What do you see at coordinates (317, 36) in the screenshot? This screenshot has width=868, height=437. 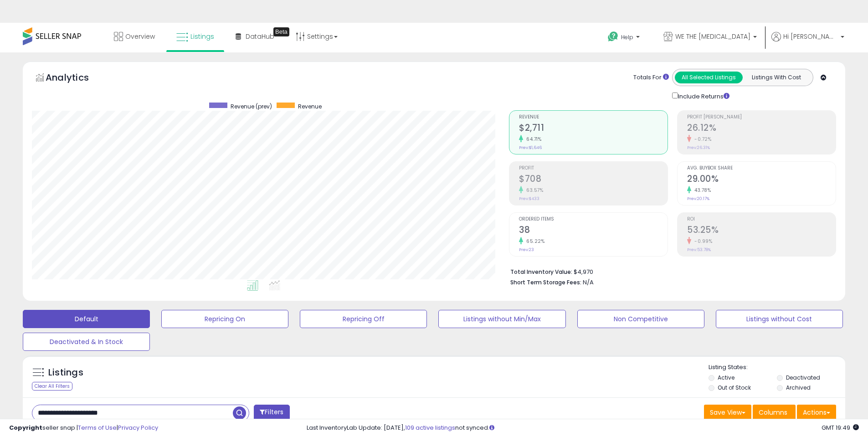 I see `a: Settings` at bounding box center [317, 36].